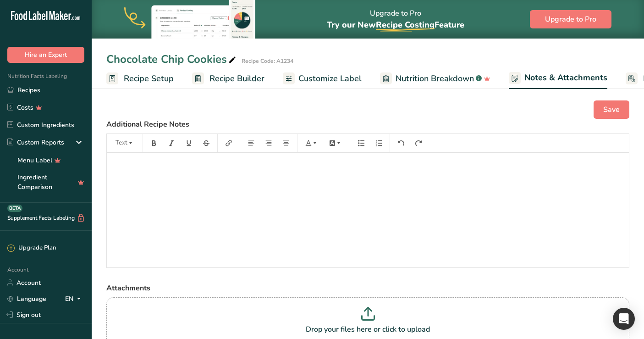 This screenshot has height=339, width=644. Describe the element at coordinates (435, 78) in the screenshot. I see `a: Nutrition Breakdown` at that location.